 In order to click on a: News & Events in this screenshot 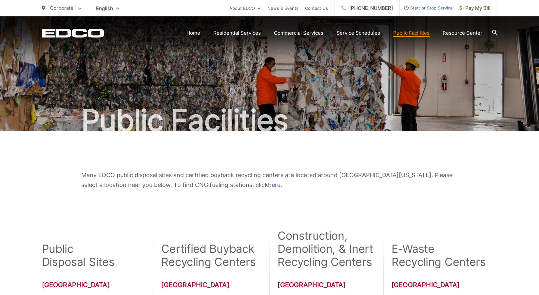, I will do `click(283, 8)`.